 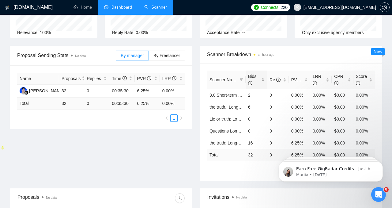 I want to click on span: download, so click(x=180, y=198).